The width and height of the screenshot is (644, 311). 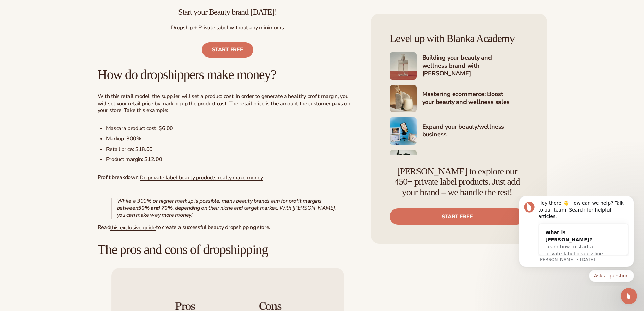 I want to click on img: Shopify Image 8, so click(x=403, y=164).